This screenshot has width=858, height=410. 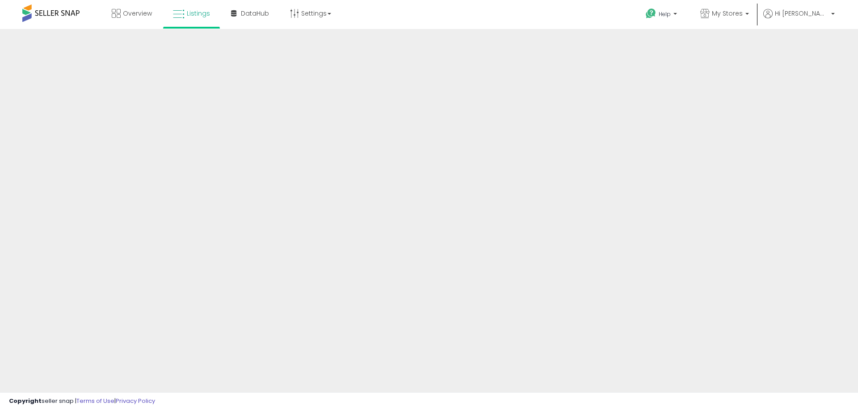 I want to click on a: Privacy Policy, so click(x=135, y=401).